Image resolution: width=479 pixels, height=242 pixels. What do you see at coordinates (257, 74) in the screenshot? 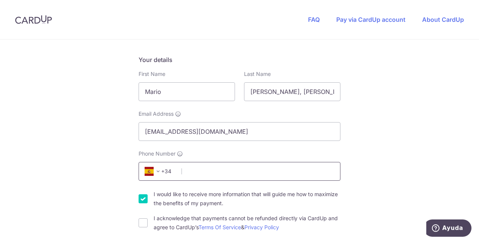
I see `label: Last Name` at bounding box center [257, 74].